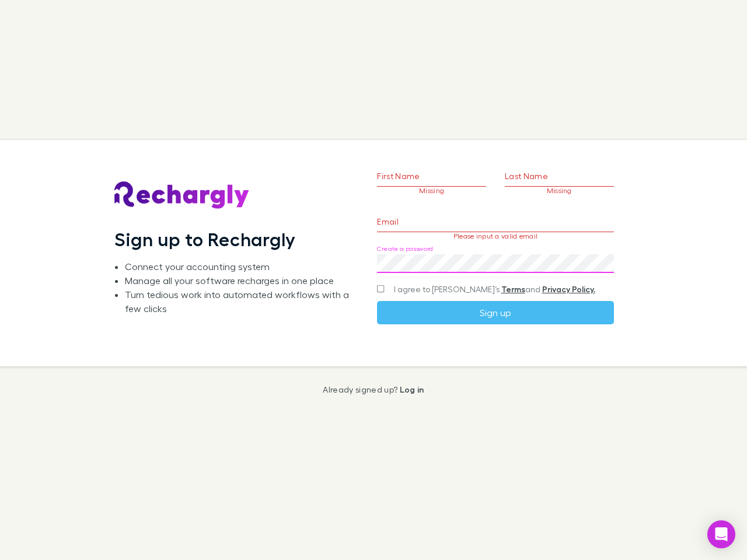 This screenshot has height=560, width=747. I want to click on a: Terms, so click(513, 289).